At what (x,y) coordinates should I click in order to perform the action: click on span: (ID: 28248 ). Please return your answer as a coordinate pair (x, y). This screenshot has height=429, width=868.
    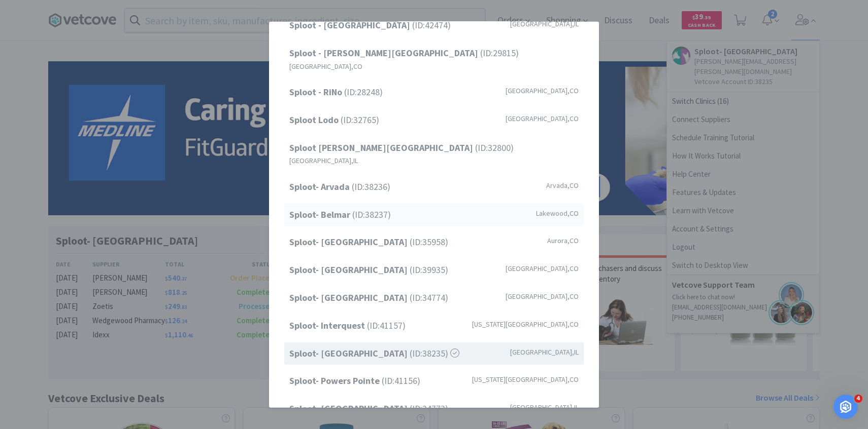
    Looking at the image, I should click on (336, 93).